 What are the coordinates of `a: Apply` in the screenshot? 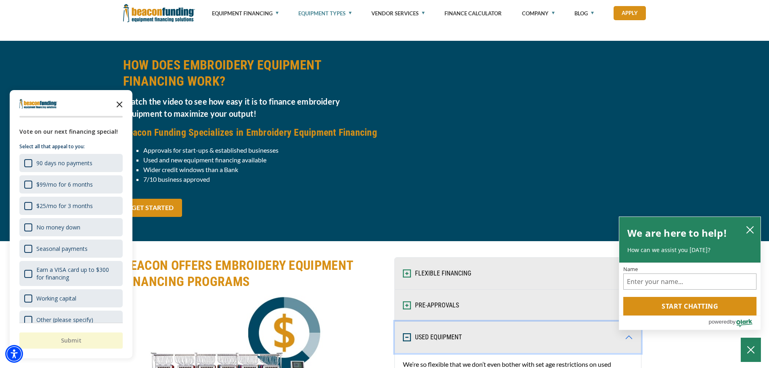 It's located at (630, 13).